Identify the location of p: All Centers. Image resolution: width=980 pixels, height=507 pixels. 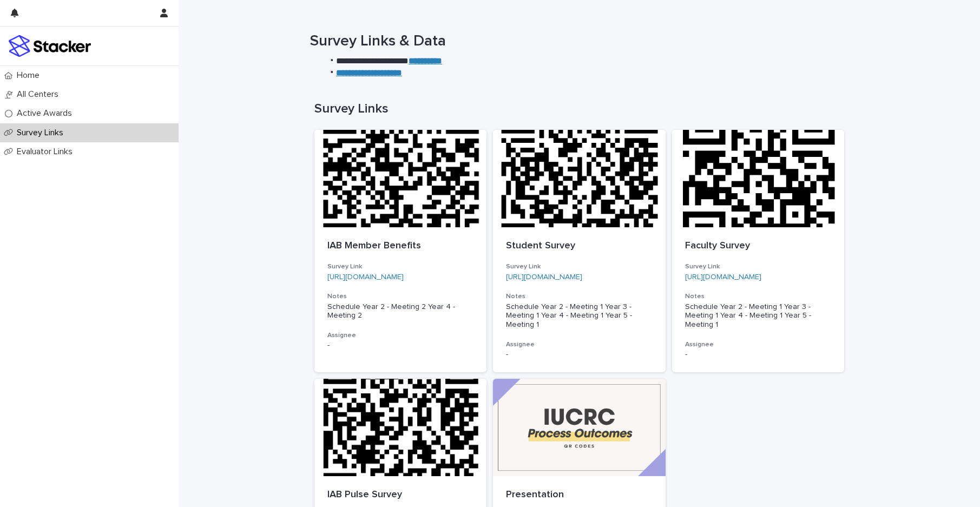
(40, 94).